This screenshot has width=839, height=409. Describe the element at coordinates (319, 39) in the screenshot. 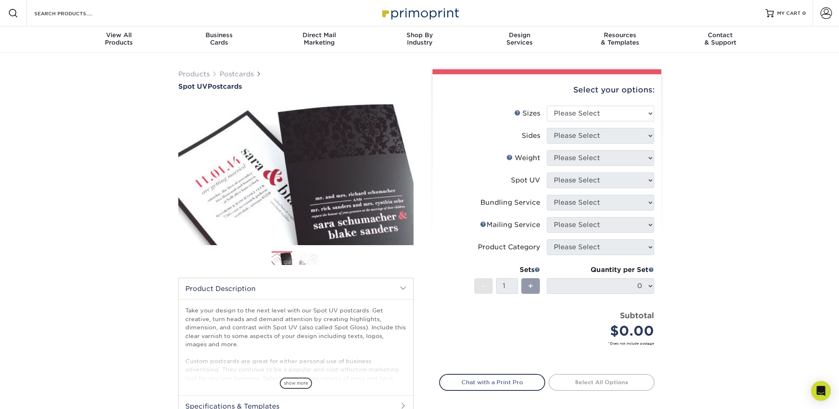

I see `div: Marketing` at that location.